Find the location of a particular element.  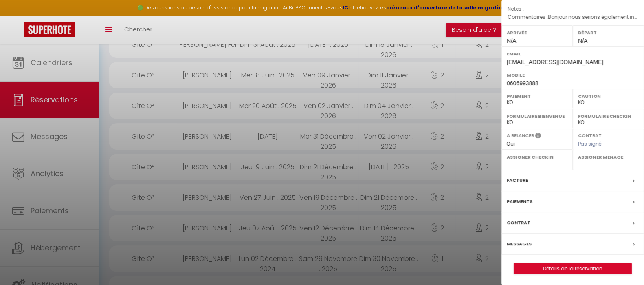

label: Mobile is located at coordinates (572, 75).